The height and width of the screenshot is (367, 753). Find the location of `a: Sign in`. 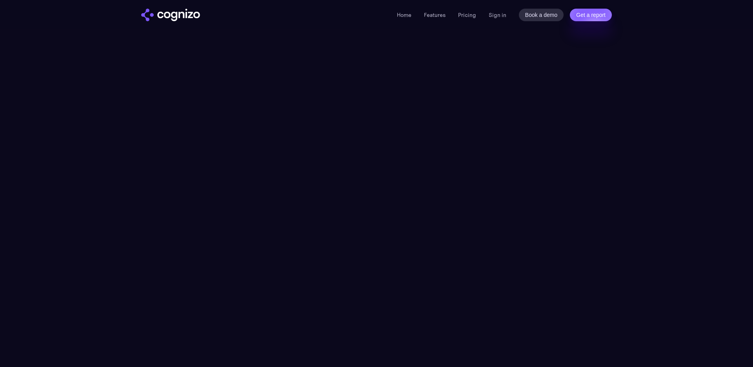

a: Sign in is located at coordinates (498, 15).